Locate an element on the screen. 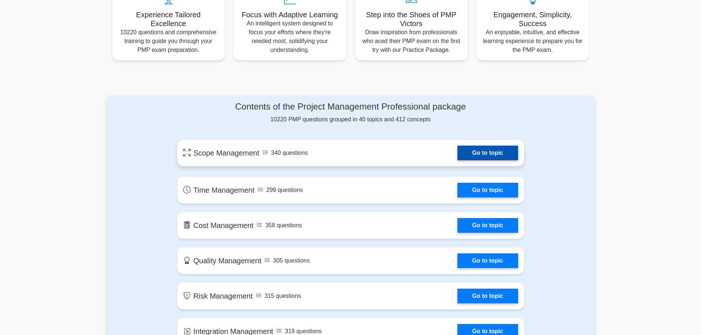 This screenshot has height=335, width=701. h5: Focus with Adaptive Learning is located at coordinates (290, 15).